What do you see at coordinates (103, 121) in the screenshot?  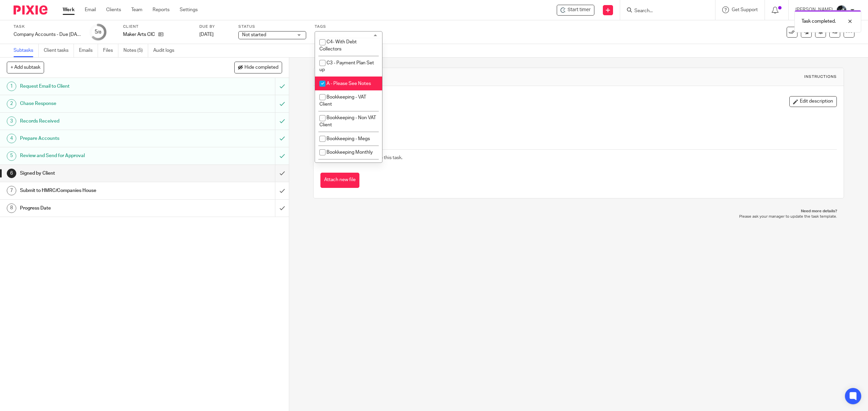 I see `h1: Records Received` at bounding box center [103, 121].